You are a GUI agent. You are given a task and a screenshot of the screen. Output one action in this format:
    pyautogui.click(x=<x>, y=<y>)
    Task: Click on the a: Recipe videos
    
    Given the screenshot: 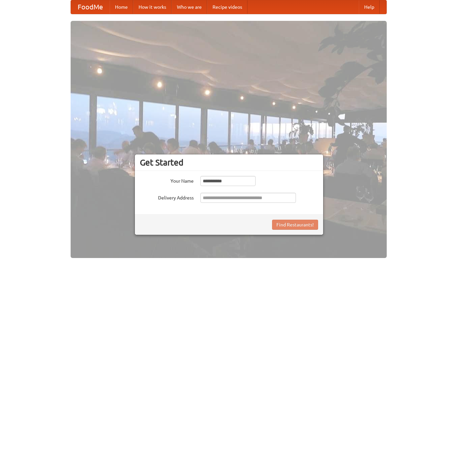 What is the action you would take?
    pyautogui.click(x=227, y=7)
    